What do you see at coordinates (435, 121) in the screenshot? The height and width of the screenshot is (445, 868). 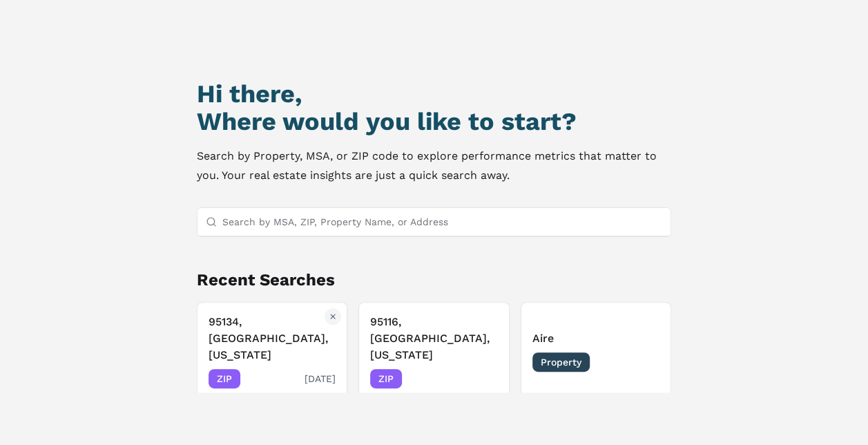 I see `h2: Where would you like to start?` at bounding box center [435, 121].